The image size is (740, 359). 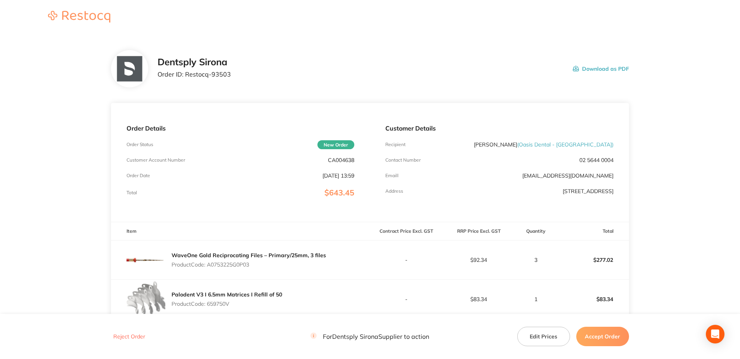 I want to click on p: $92.34, so click(x=479, y=260).